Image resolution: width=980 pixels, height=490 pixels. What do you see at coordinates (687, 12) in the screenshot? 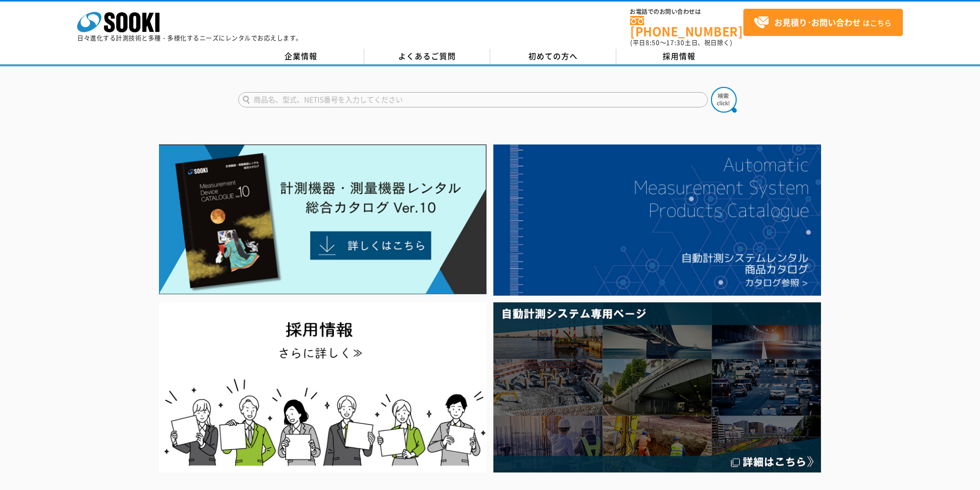
I see `span: お電話でのお問い合わせは` at bounding box center [687, 12].